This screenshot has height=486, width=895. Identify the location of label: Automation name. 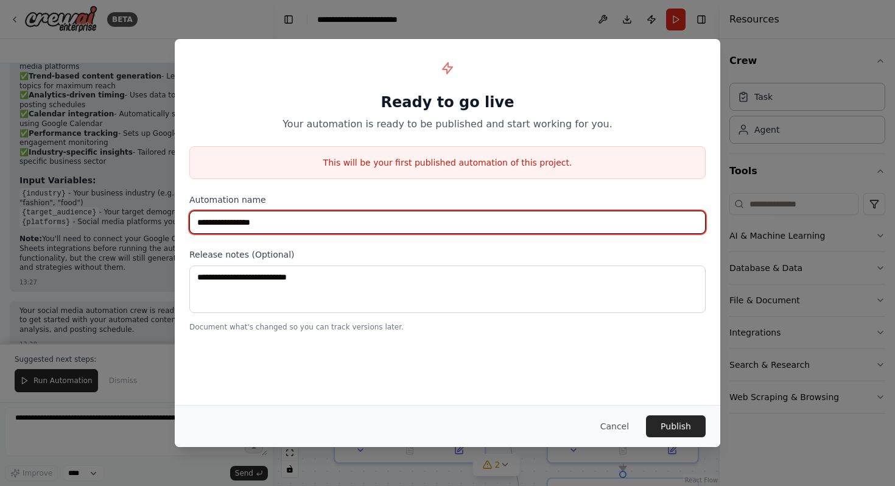
(448, 200).